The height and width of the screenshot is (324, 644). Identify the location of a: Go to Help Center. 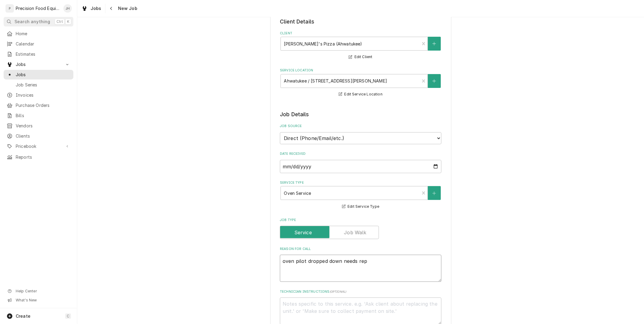
(38, 291).